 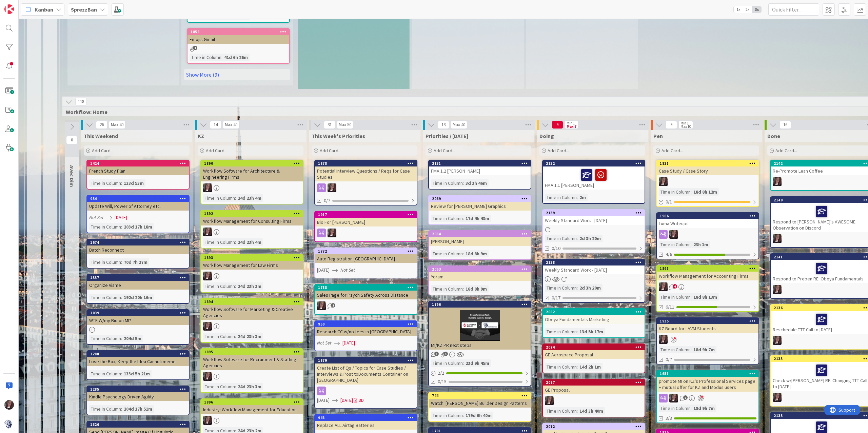 What do you see at coordinates (594, 383) in the screenshot?
I see `div: 2077` at bounding box center [594, 383].